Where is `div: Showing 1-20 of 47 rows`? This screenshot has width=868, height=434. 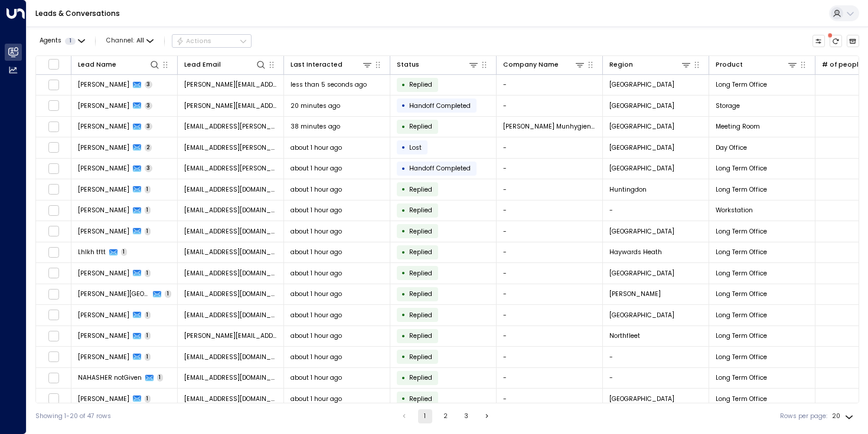 div: Showing 1-20 of 47 rows is located at coordinates (73, 416).